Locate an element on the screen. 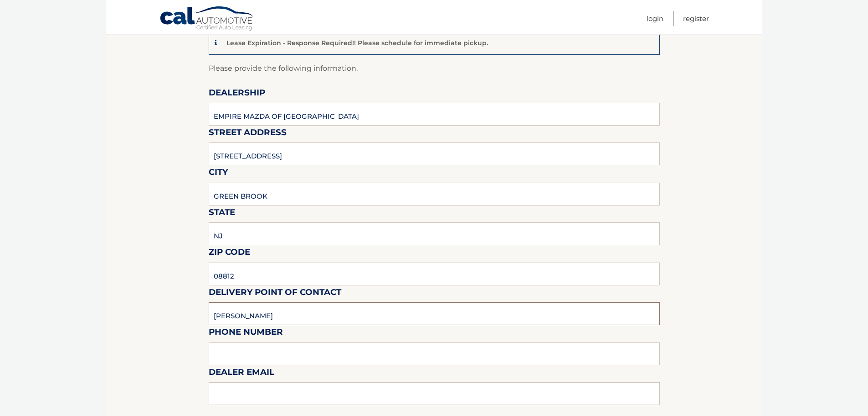 The image size is (868, 416). label: City is located at coordinates (218, 173).